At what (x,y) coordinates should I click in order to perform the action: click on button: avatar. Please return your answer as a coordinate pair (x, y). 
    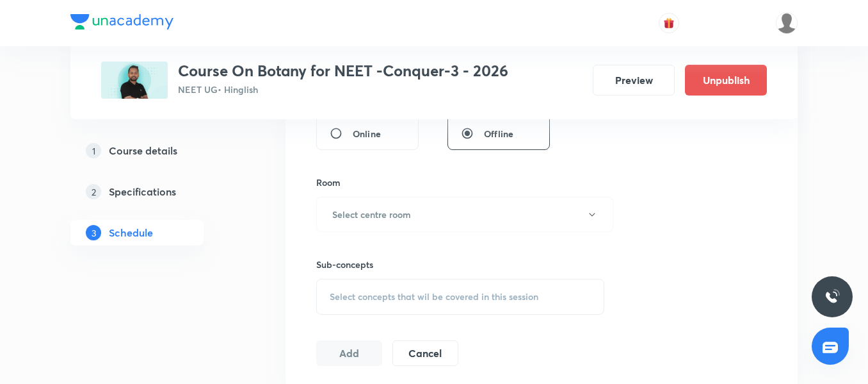
    Looking at the image, I should click on (669, 23).